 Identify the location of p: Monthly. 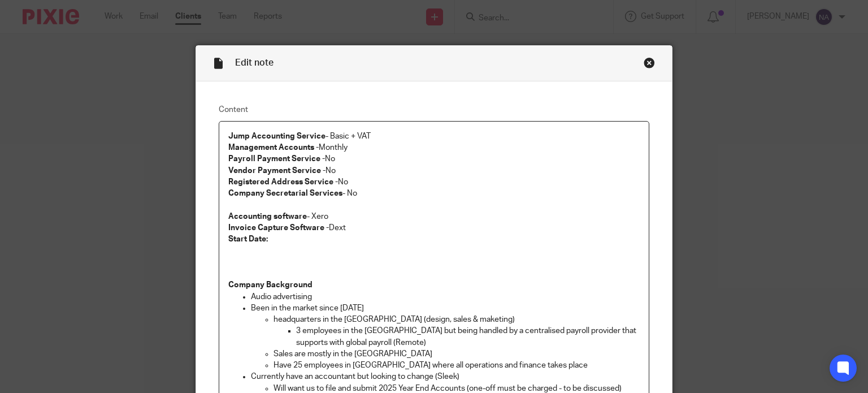
(434, 147).